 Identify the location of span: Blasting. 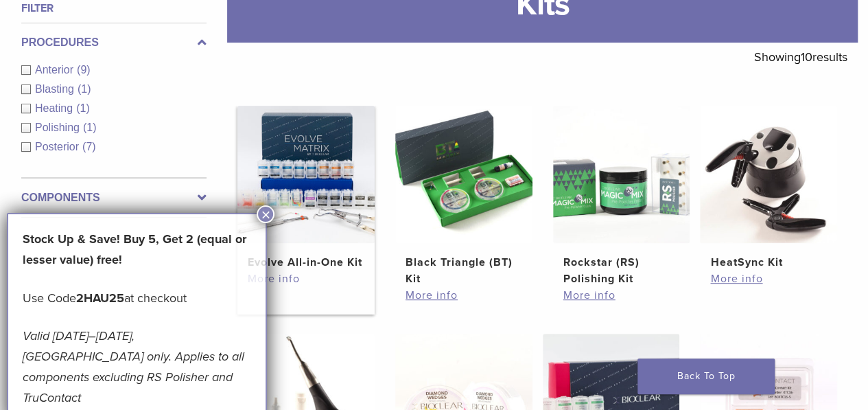
(56, 88).